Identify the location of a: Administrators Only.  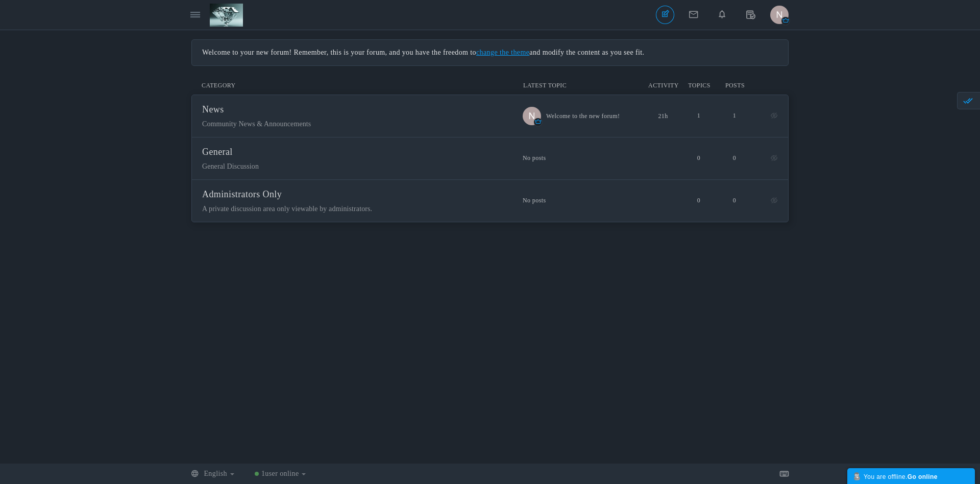
(242, 195).